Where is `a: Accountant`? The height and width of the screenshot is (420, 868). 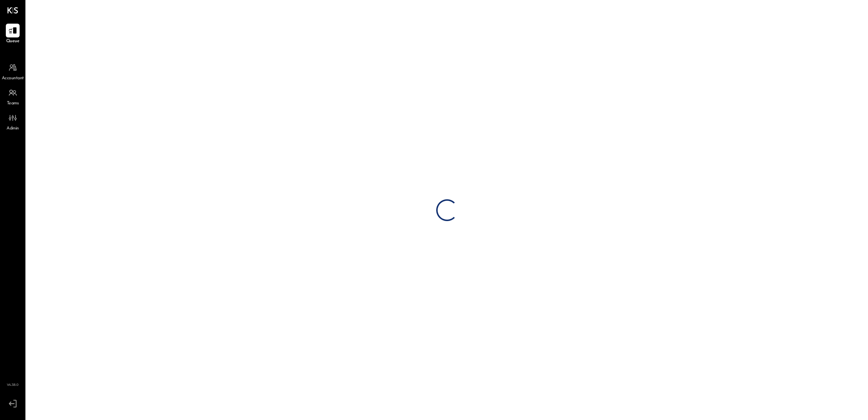
a: Accountant is located at coordinates (13, 72).